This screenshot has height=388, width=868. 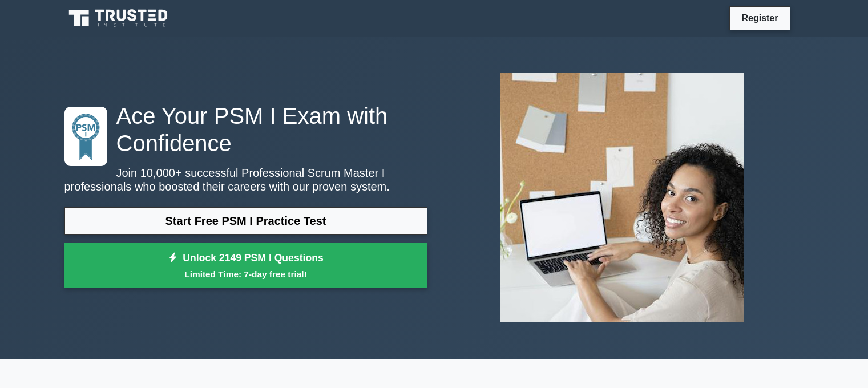 What do you see at coordinates (246, 129) in the screenshot?
I see `h1: Ace Your PSM I Exam with Confidence` at bounding box center [246, 129].